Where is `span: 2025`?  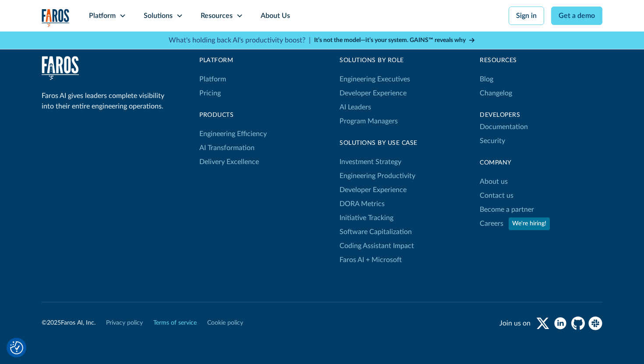 span: 2025 is located at coordinates (54, 323).